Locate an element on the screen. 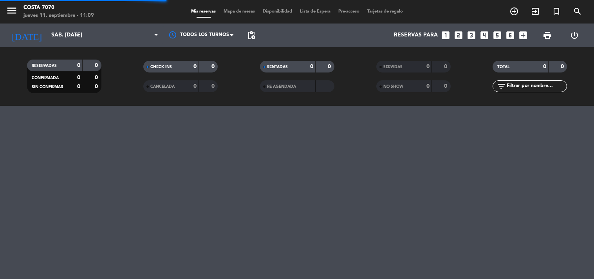 Image resolution: width=594 pixels, height=279 pixels. div: jueves 11. septiembre - 11:09 is located at coordinates (59, 16).